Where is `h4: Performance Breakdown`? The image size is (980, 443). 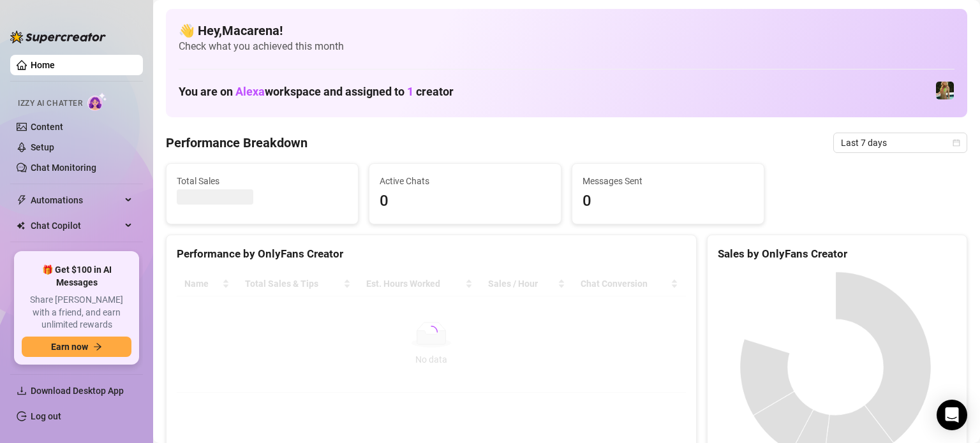
h4: Performance Breakdown is located at coordinates (237, 142).